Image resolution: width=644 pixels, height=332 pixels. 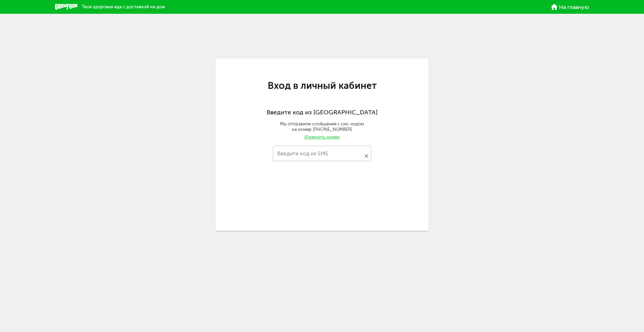 What do you see at coordinates (302, 153) in the screenshot?
I see `label: Введите код из SMS` at bounding box center [302, 153].